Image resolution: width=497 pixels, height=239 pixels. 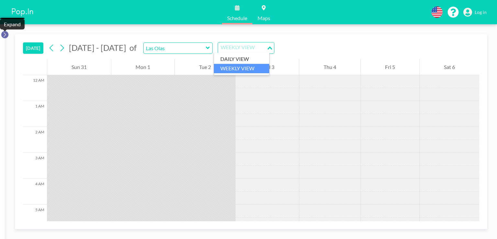 I want to click on div: 2 AM, so click(x=35, y=140).